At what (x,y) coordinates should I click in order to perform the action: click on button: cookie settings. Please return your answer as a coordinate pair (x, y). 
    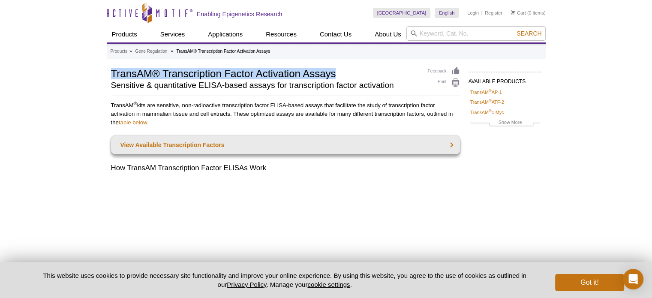
    Looking at the image, I should click on (328, 284).